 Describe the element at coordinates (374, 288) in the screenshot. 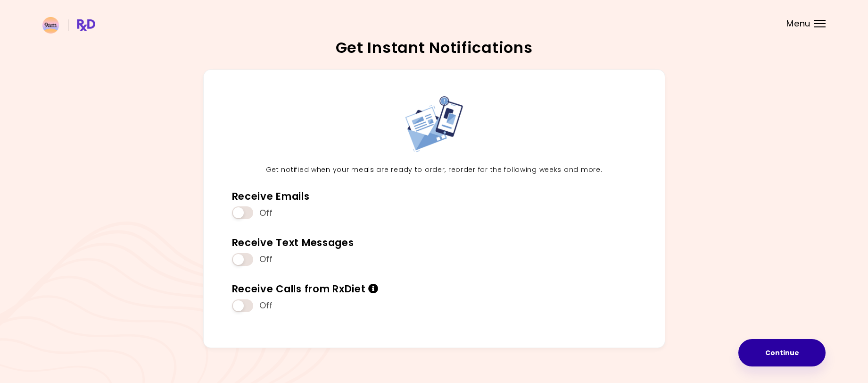

I see `i: Info` at that location.